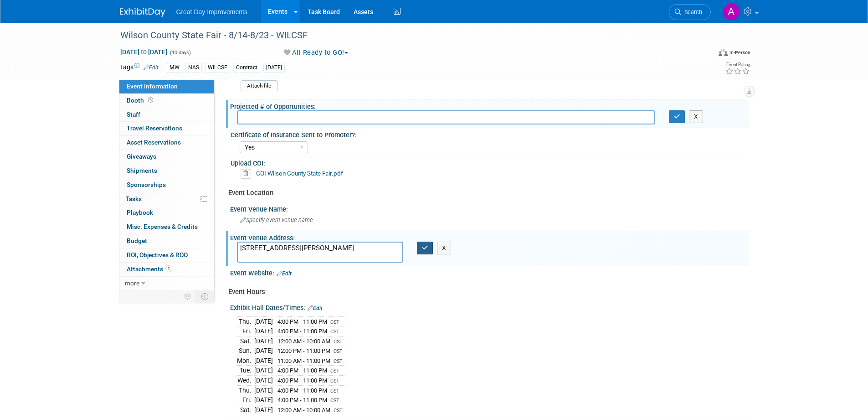  What do you see at coordinates (154, 142) in the screenshot?
I see `span: Asset Reservations` at bounding box center [154, 142].